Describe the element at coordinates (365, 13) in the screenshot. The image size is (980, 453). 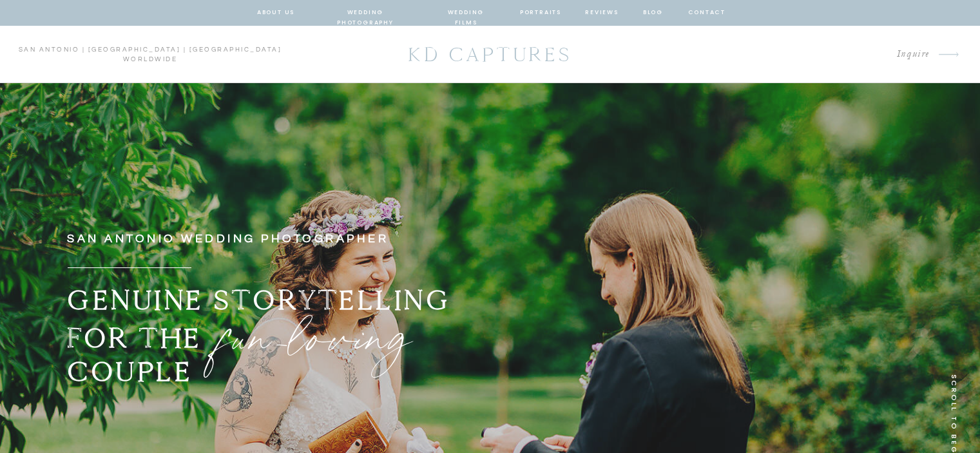
I see `nav: wedding photography` at that location.